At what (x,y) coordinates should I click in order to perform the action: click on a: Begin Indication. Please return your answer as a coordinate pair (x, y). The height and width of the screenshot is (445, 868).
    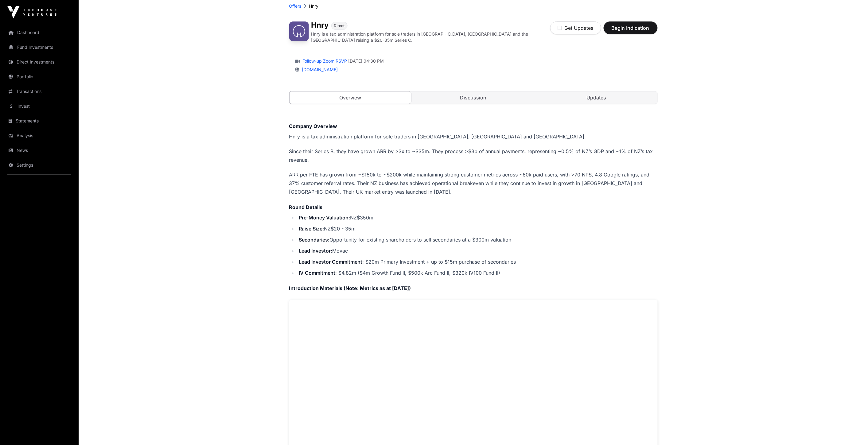
    Looking at the image, I should click on (631, 30).